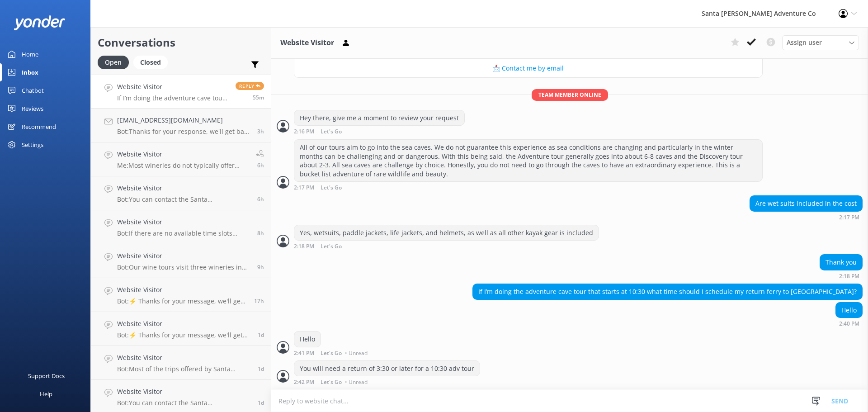 This screenshot has height=412, width=868. I want to click on p: Bot: Thanks for your response, we'll get back to you as soon as we can during opening hours., so click(184, 132).